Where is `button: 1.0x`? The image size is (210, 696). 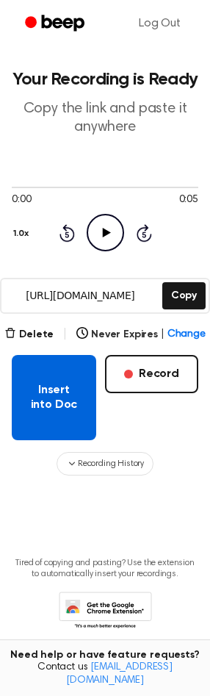 button: 1.0x is located at coordinates (23, 234).